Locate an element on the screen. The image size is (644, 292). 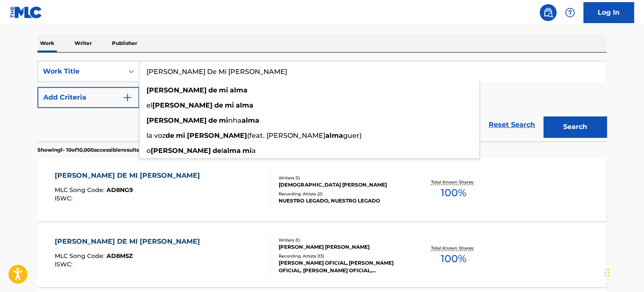
span: AD8NG9 is located at coordinates (119, 190).